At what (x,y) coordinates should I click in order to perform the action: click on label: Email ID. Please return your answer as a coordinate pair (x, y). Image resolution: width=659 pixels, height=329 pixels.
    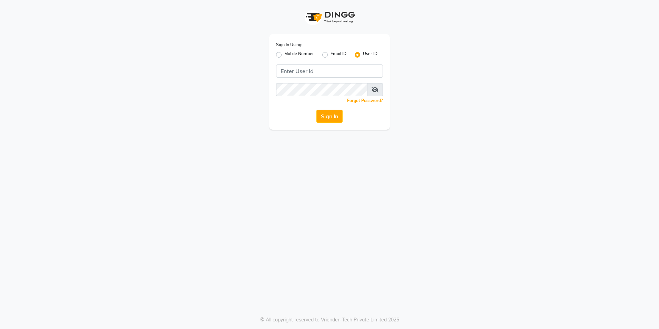
    Looking at the image, I should click on (339, 55).